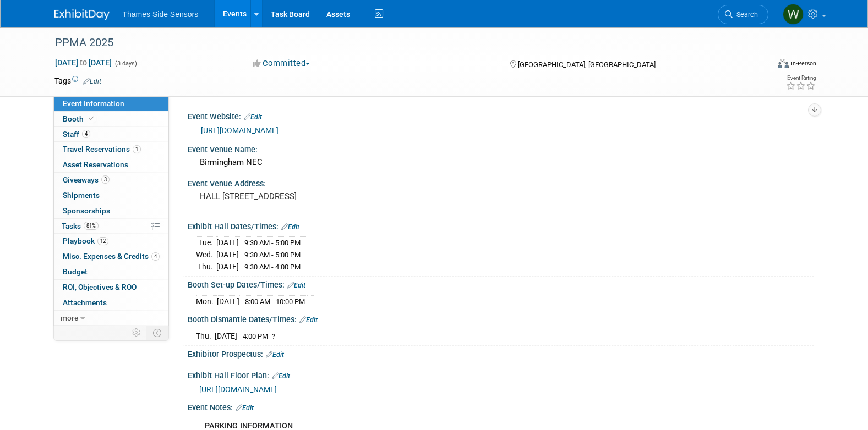 The image size is (868, 430). Describe the element at coordinates (111, 241) in the screenshot. I see `a: Playbook12` at that location.